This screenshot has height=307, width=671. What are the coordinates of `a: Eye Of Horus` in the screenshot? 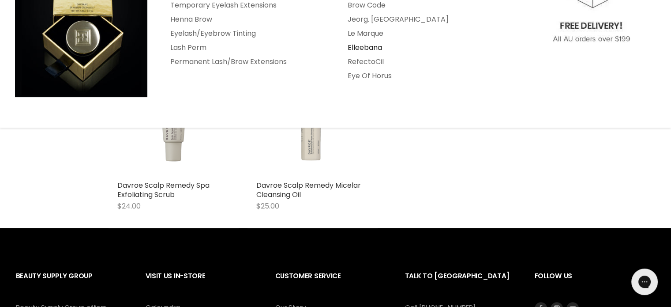 It's located at (424, 76).